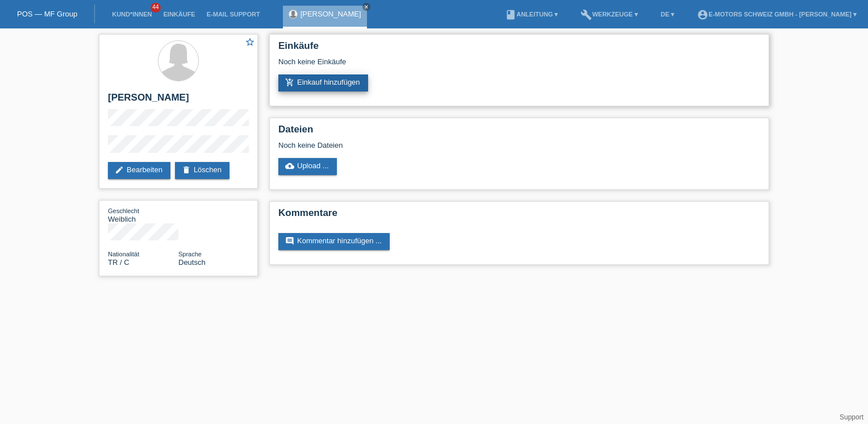 Image resolution: width=868 pixels, height=424 pixels. Describe the element at coordinates (234, 14) in the screenshot. I see `a: E-Mail Support` at that location.